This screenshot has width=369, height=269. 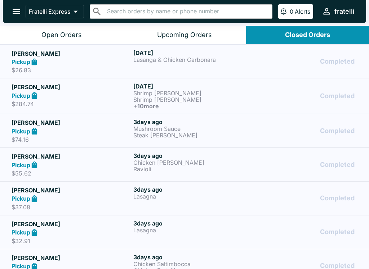 What do you see at coordinates (16, 11) in the screenshot?
I see `button: open drawer` at bounding box center [16, 11].